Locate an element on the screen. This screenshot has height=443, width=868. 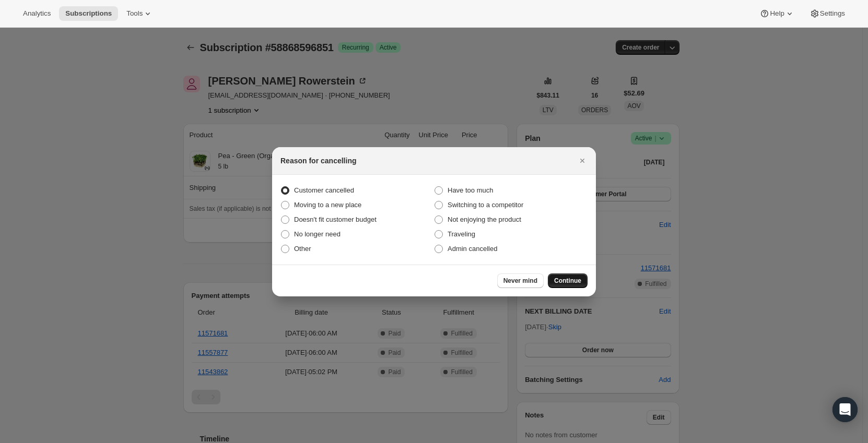
span: Not enjoying the product is located at coordinates (484, 219).